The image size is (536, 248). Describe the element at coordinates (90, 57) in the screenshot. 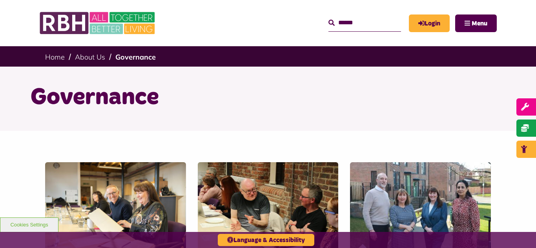

I see `a: About Us` at that location.